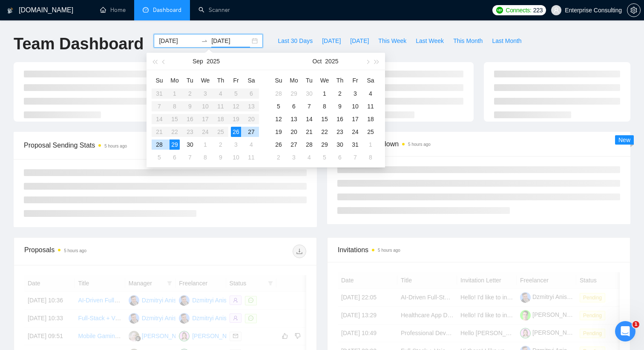 This screenshot has height=350, width=644. Describe the element at coordinates (79, 44) in the screenshot. I see `h1: Team Dashboard` at that location.